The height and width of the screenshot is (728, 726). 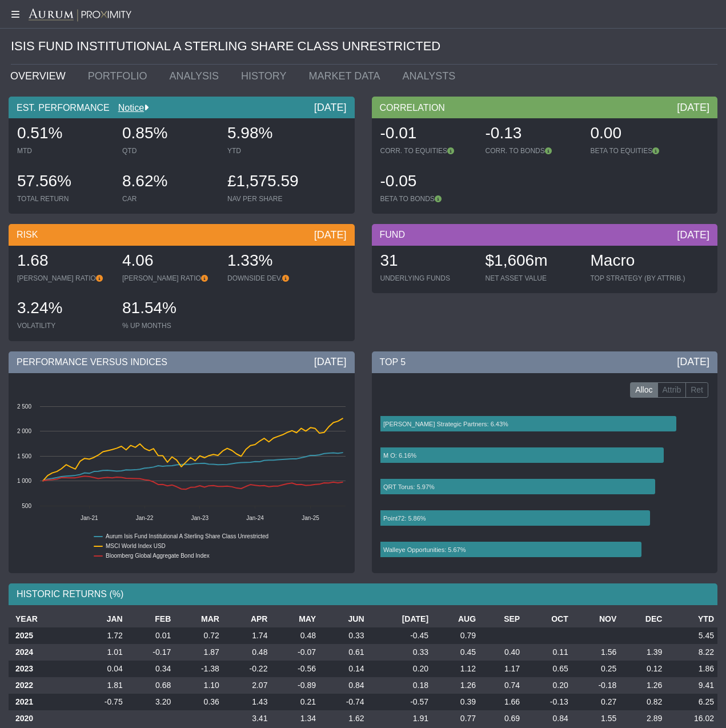 I want to click on td: 3.41, so click(x=247, y=718).